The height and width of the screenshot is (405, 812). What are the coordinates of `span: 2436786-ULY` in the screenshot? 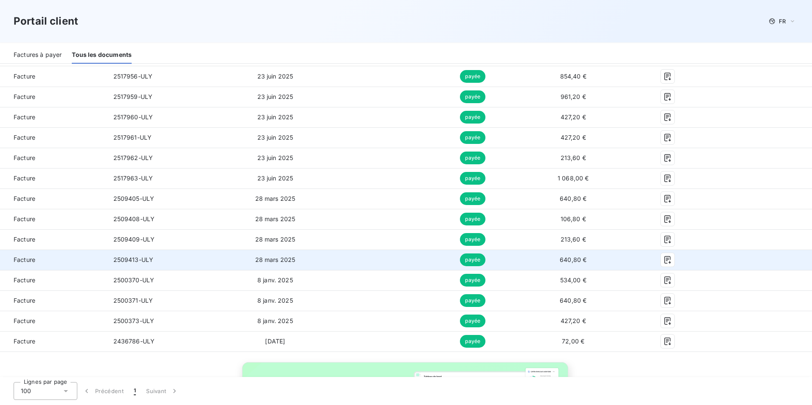 It's located at (134, 341).